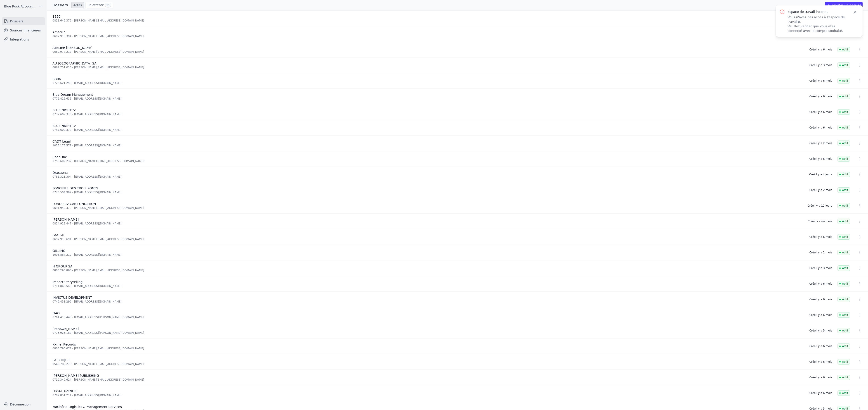  I want to click on span: 11, so click(108, 5).